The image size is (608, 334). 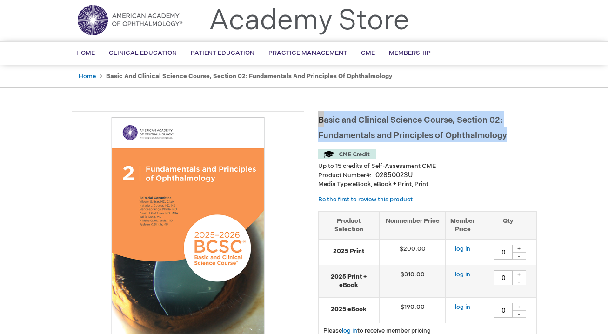 What do you see at coordinates (412, 310) in the screenshot?
I see `td: $190.00` at bounding box center [412, 310].